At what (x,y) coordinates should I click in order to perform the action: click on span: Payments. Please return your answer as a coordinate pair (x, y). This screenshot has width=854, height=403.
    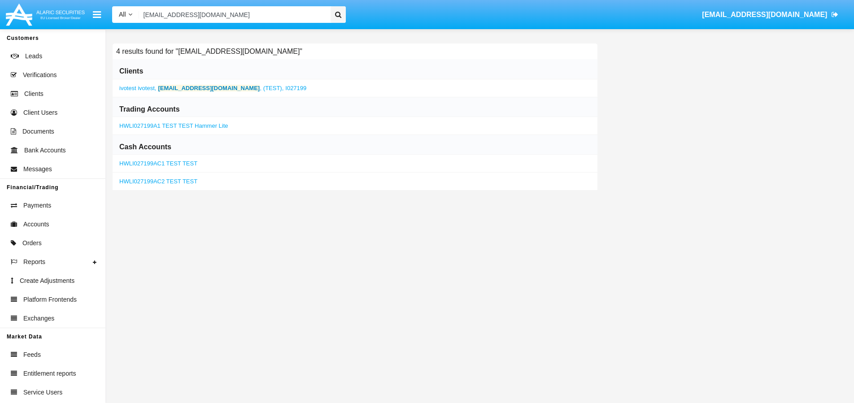
    Looking at the image, I should click on (37, 205).